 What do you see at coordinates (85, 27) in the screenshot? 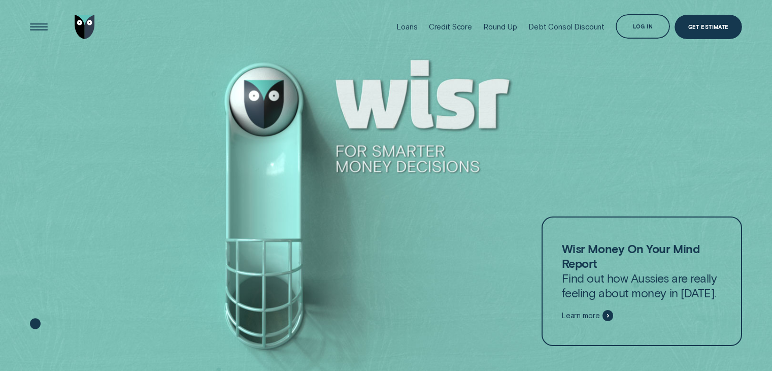
I see `img: Wisr` at bounding box center [85, 27].